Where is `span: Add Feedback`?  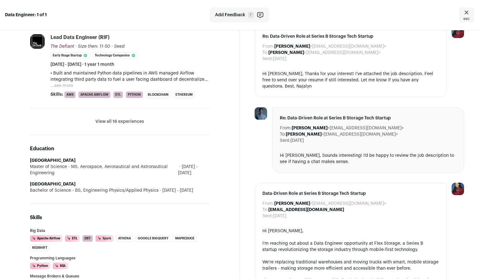 span: Add Feedback is located at coordinates (230, 15).